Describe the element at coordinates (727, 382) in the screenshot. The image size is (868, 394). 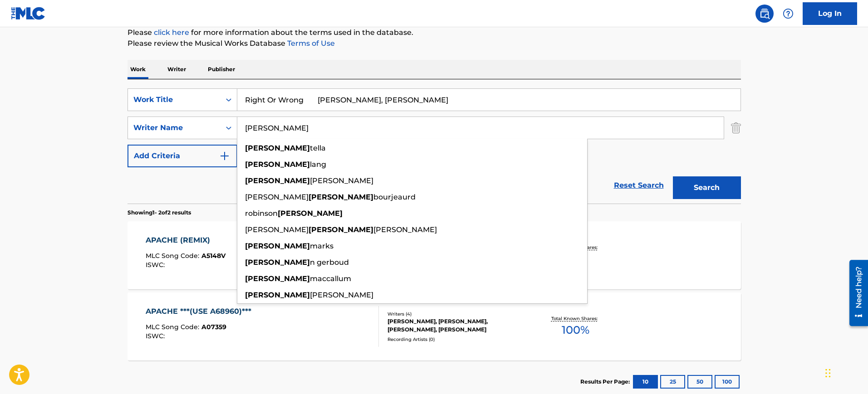
I see `button: 100` at that location.